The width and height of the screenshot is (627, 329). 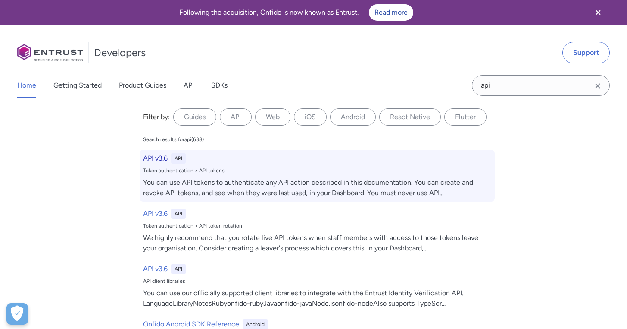 What do you see at coordinates (78, 85) in the screenshot?
I see `a: Getting Started` at bounding box center [78, 85].